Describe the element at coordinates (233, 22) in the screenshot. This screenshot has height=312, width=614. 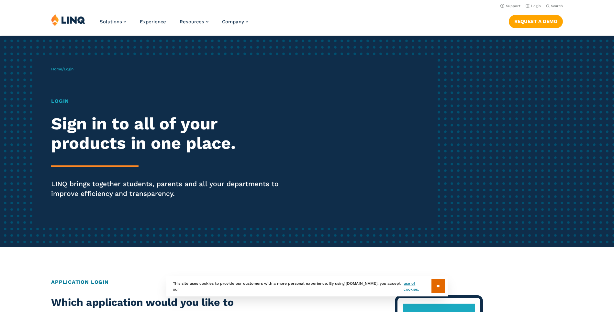
I see `span: Company` at that location.